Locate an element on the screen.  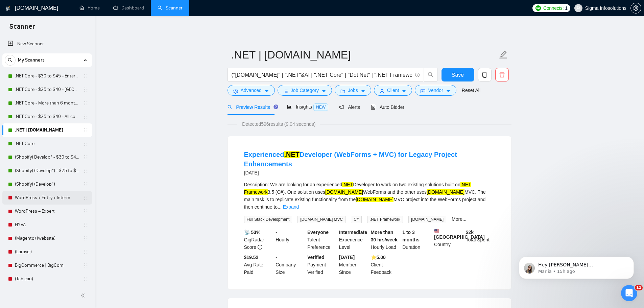
b: $19.52 is located at coordinates (251, 257).